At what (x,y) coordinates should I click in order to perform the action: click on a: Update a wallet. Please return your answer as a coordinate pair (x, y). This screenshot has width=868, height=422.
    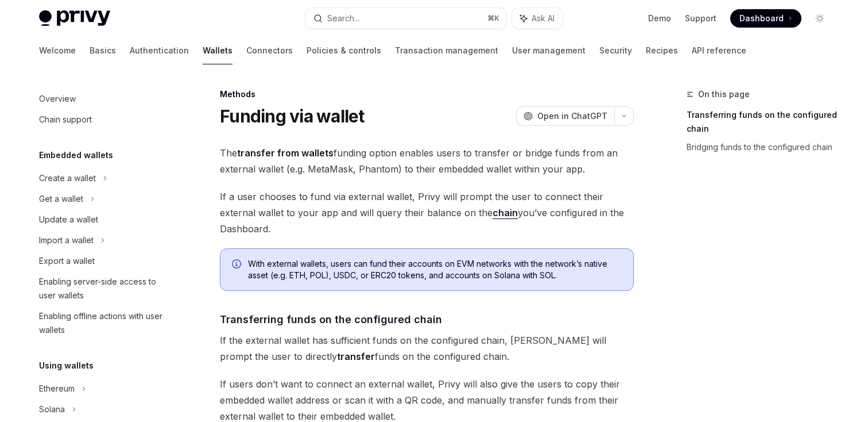
    Looking at the image, I should click on (103, 219).